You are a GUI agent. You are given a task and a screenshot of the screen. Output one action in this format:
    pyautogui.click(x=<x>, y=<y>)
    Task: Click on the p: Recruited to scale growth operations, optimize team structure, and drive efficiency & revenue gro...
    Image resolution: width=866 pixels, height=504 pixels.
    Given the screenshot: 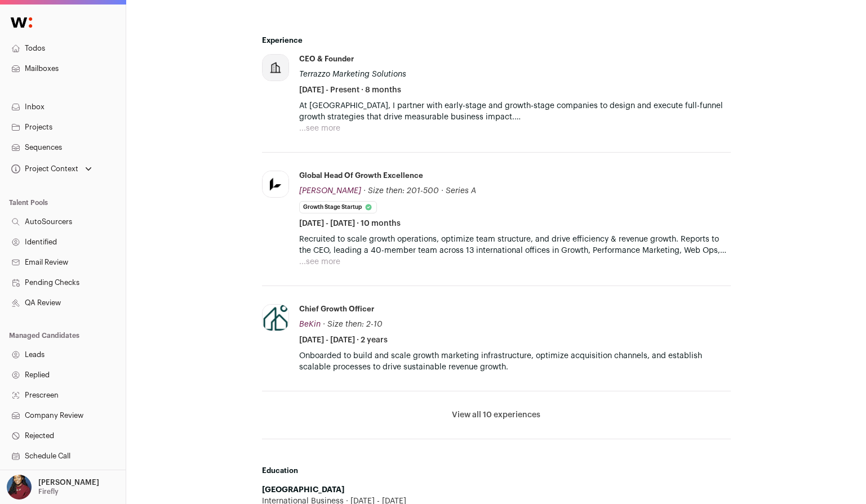 What is the action you would take?
    pyautogui.click(x=515, y=245)
    